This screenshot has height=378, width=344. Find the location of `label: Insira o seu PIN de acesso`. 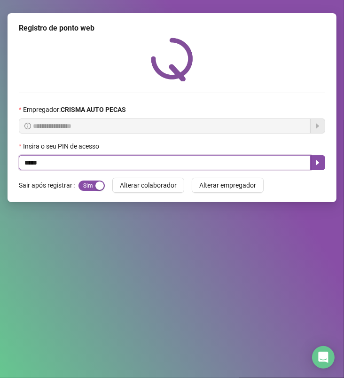

label: Insira o seu PIN de acesso is located at coordinates (62, 146).